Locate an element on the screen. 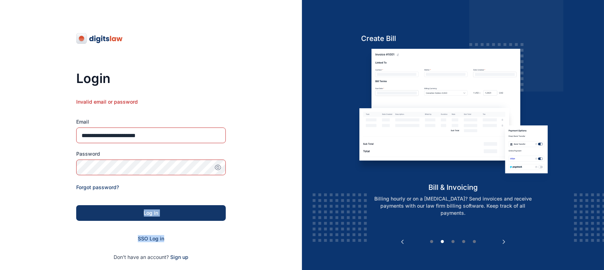 The width and height of the screenshot is (604, 270). button: Log in is located at coordinates (151, 213).